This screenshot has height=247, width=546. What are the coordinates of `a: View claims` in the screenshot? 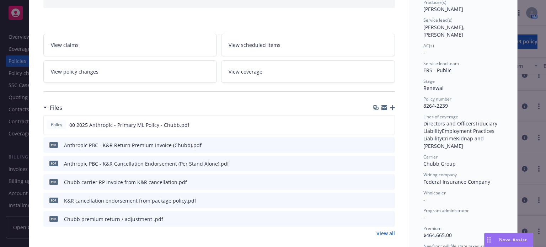 It's located at (130, 45).